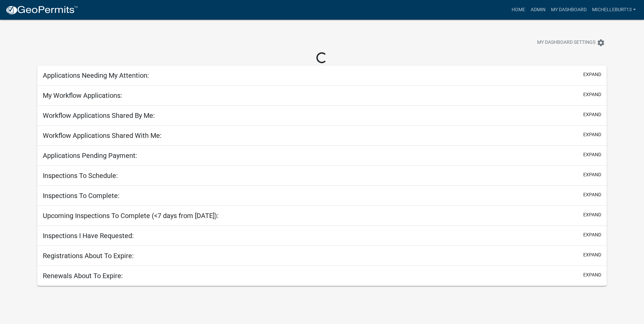 Image resolution: width=644 pixels, height=324 pixels. I want to click on i: settings, so click(601, 43).